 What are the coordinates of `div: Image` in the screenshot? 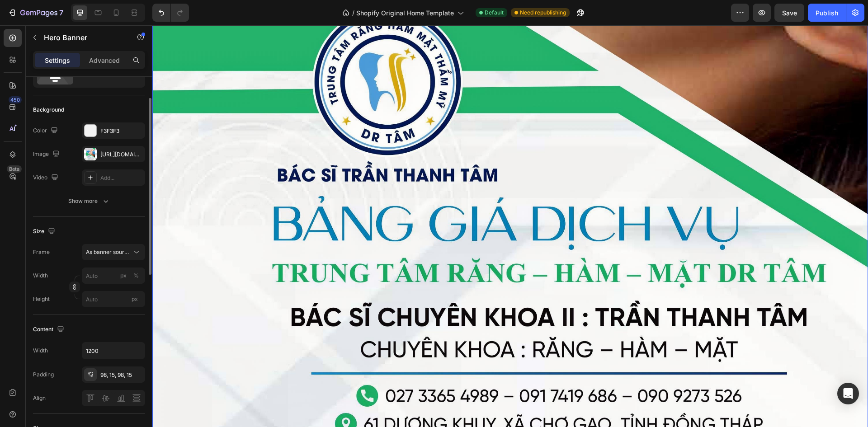 It's located at (47, 154).